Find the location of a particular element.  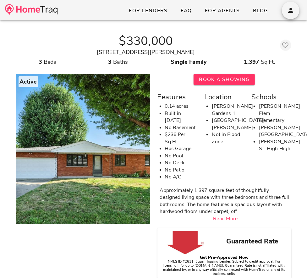

strong: $330,000 is located at coordinates (146, 41).